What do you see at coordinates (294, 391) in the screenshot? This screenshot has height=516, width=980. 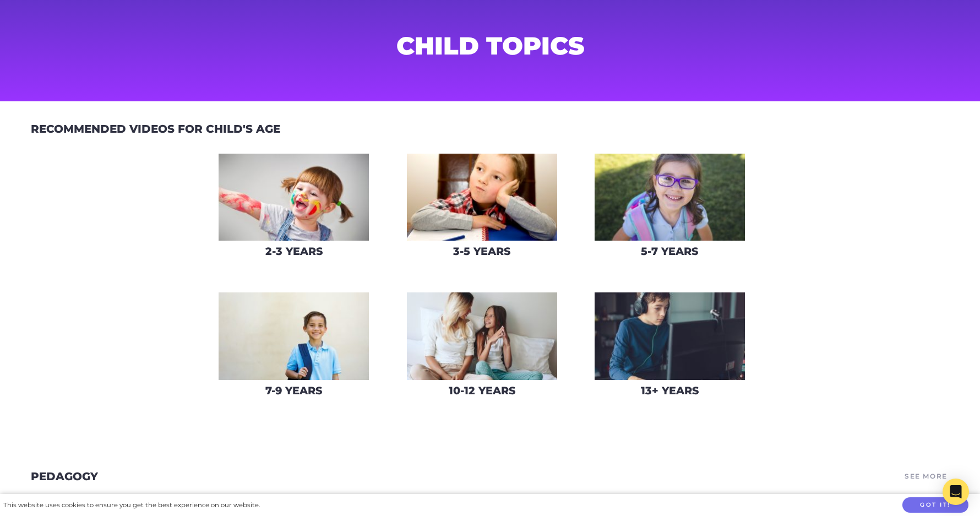 I see `h3: 7-9 Years` at bounding box center [294, 391].